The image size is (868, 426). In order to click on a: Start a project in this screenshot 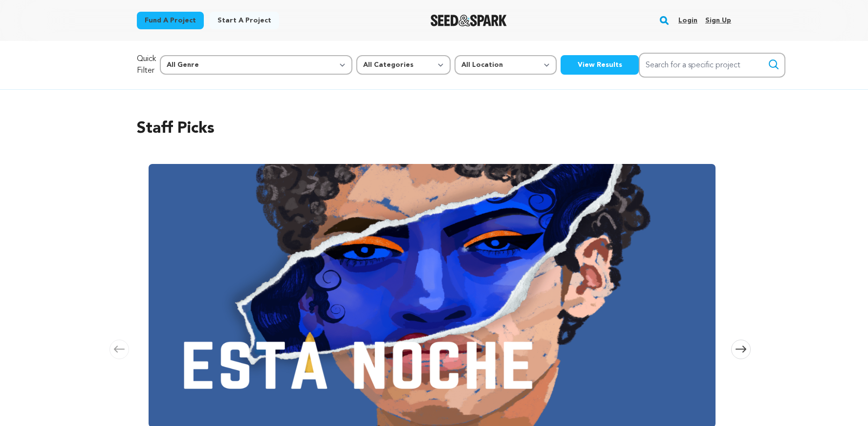, I will do `click(244, 21)`.